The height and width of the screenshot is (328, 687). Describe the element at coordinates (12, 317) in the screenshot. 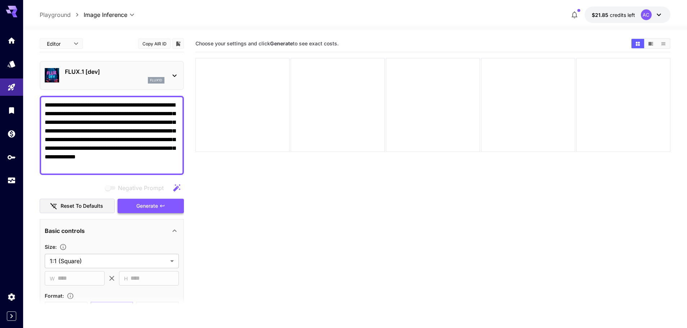

I see `div: Expand sidebar` at that location.